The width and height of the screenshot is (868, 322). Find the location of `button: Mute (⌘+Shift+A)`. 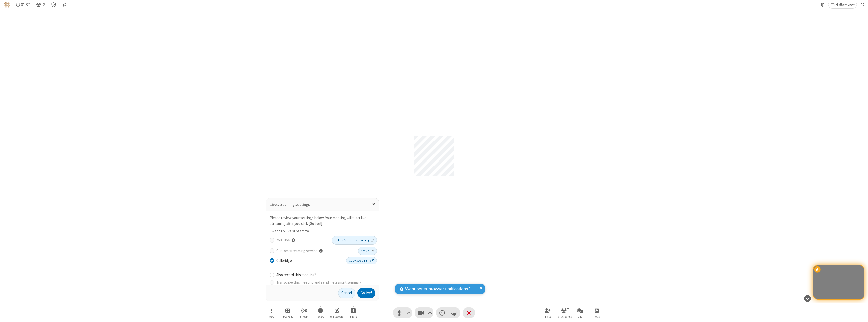

button: Mute (⌘+Shift+A) is located at coordinates (403, 313).